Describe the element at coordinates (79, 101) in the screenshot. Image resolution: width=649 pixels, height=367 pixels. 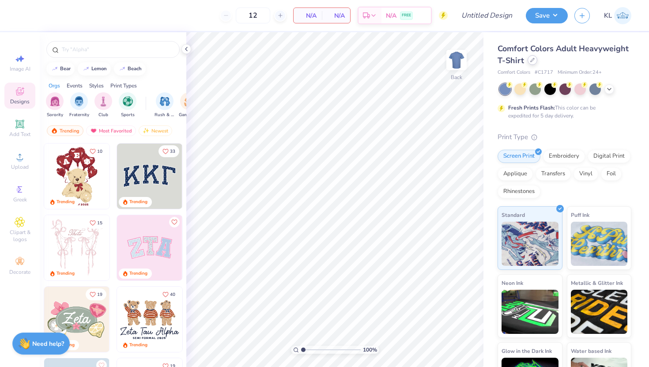
I see `img: Fraternity Image` at that location.